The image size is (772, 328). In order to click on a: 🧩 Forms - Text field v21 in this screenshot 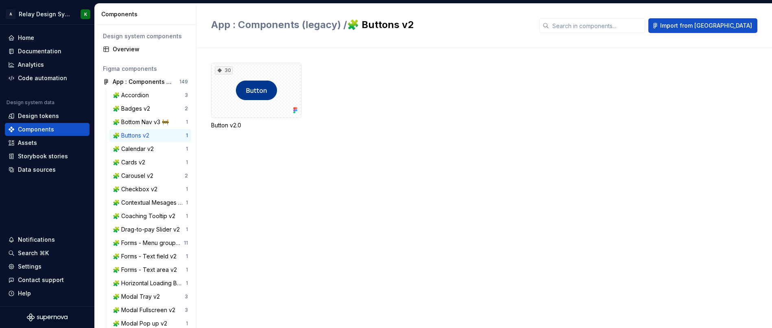, I will do `click(150, 256)`.